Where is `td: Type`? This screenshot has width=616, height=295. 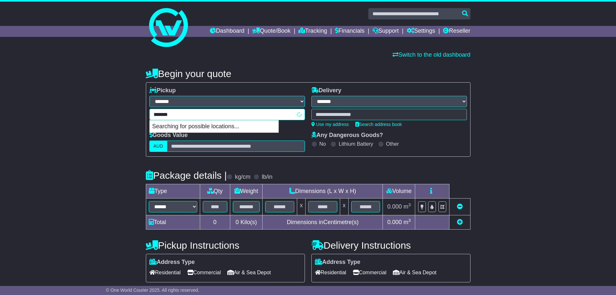
td: Type is located at coordinates (173, 191).